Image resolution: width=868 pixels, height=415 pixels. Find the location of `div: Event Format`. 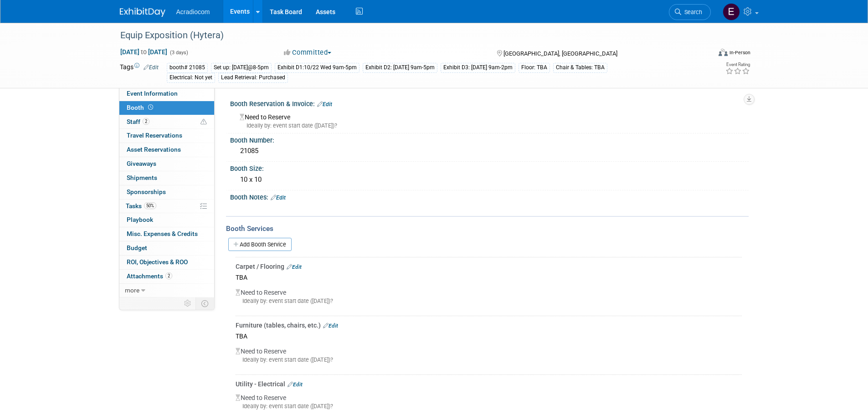

div: Event Format is located at coordinates (704, 54).